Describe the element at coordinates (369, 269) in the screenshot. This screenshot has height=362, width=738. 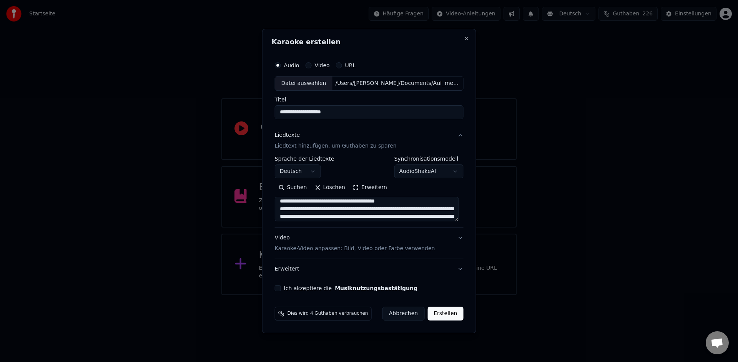
I see `button: Erweitert` at that location.